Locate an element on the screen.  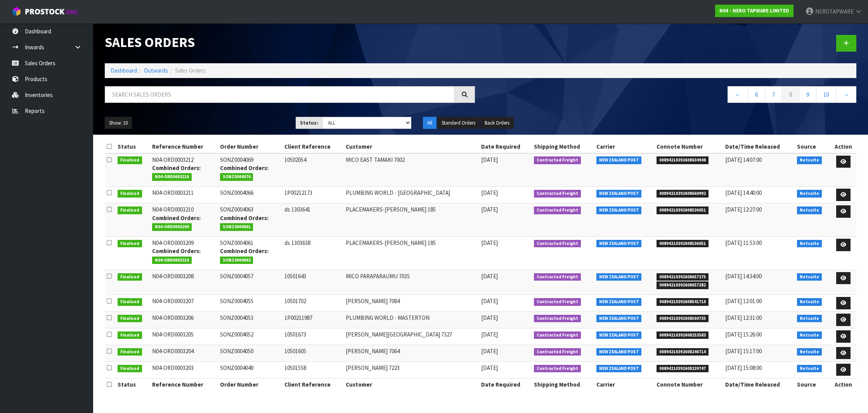
td: MICO EAST TAMAKI 7002 is located at coordinates (412, 170).